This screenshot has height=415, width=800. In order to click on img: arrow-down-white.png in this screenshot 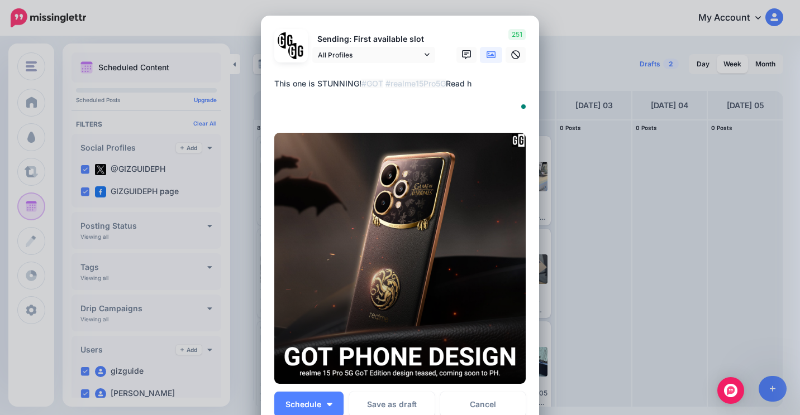, I will do `click(329, 405)`.